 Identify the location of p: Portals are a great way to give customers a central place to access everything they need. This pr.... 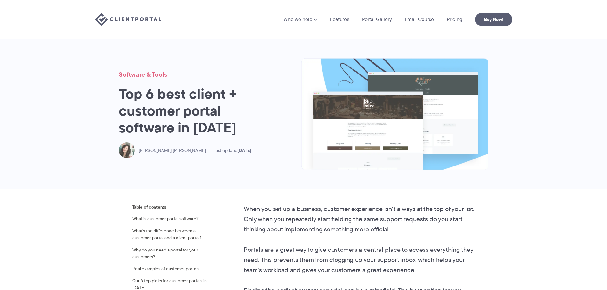
(359, 260).